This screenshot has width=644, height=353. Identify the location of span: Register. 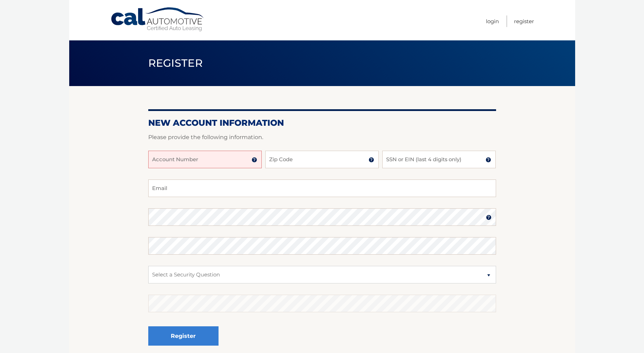
(176, 63).